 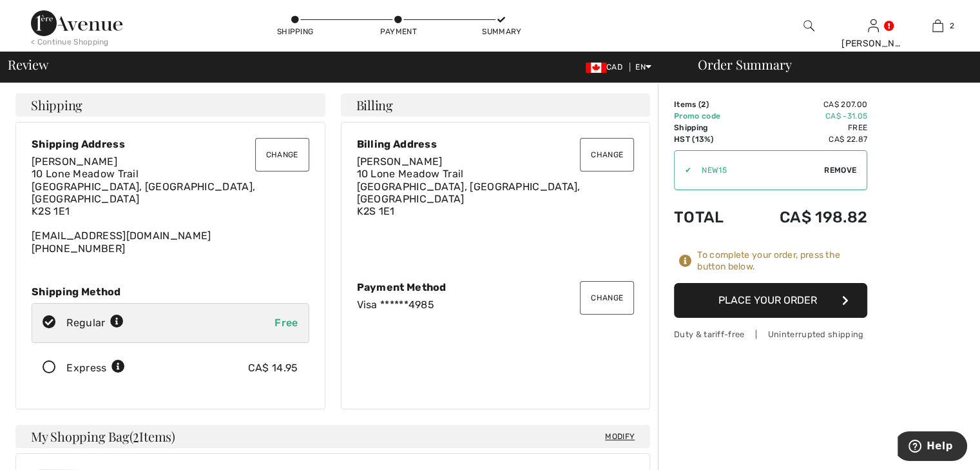 I want to click on span: ( Items), so click(x=152, y=435).